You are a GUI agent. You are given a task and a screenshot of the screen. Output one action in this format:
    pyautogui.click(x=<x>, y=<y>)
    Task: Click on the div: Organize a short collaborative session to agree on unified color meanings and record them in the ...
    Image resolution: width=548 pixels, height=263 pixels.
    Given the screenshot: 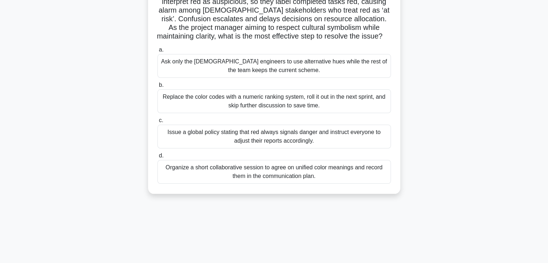 What is the action you would take?
    pyautogui.click(x=274, y=172)
    